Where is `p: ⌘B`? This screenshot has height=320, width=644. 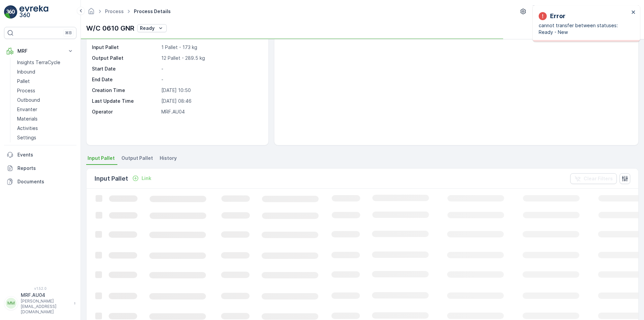 p: ⌘B is located at coordinates (68, 33).